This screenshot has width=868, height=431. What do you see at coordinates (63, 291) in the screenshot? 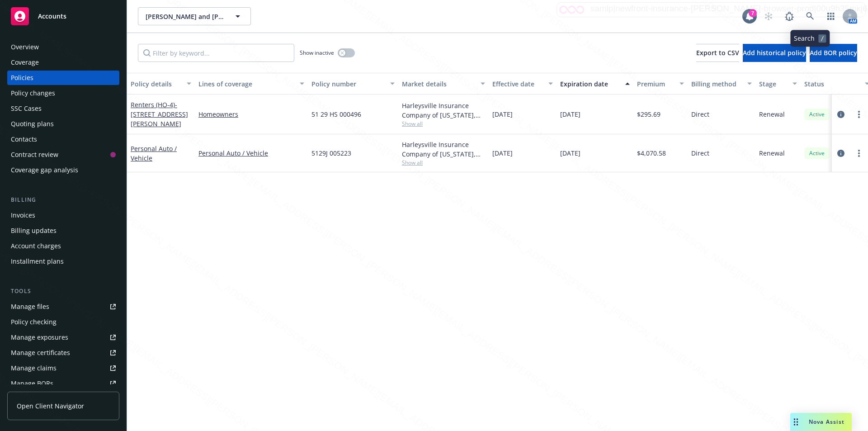
I see `div: Tools` at bounding box center [63, 291].